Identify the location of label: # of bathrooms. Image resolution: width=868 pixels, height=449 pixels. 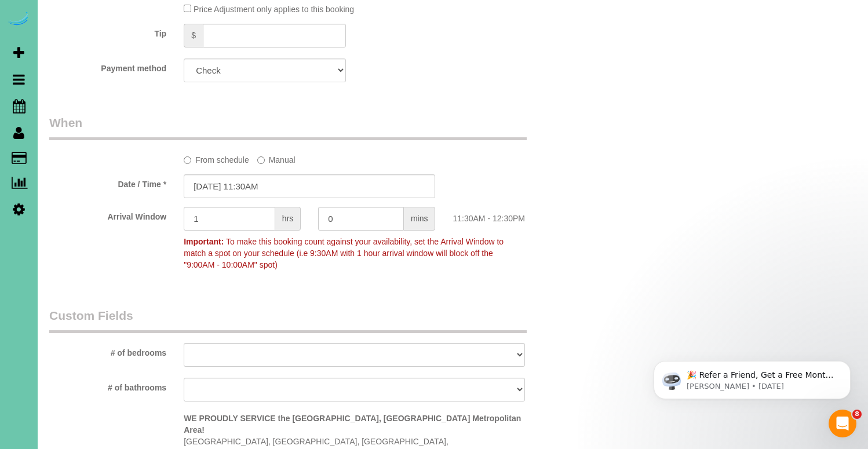
(108, 385).